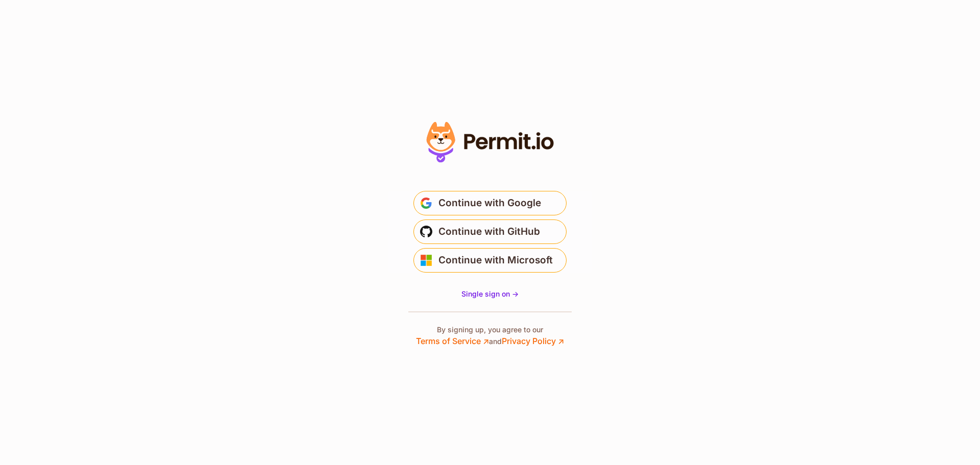  Describe the element at coordinates (452, 341) in the screenshot. I see `a: Terms of Service ↗` at that location.